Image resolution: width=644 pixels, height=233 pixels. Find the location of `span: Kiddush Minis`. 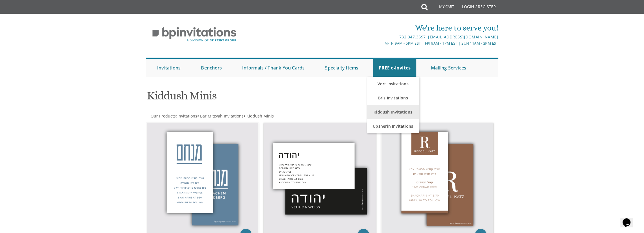

span: Kiddush Minis is located at coordinates (260, 116).